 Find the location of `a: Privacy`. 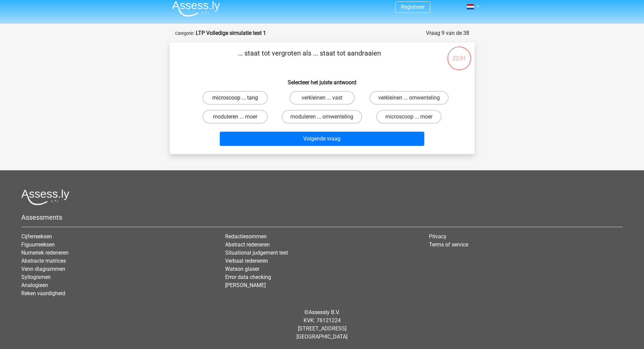

a: Privacy is located at coordinates (438, 236).